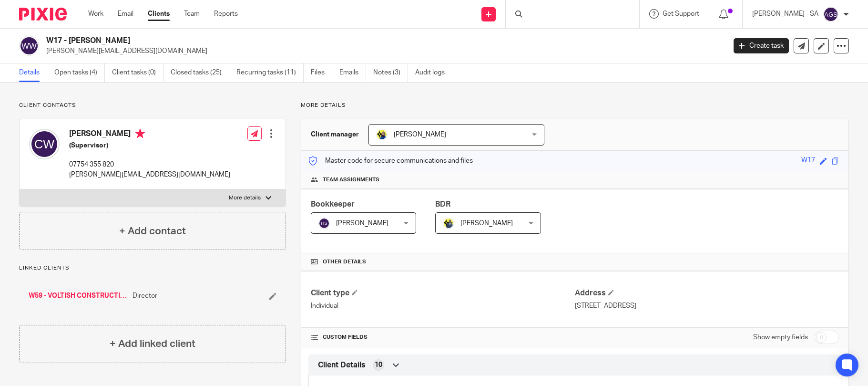 Image resolution: width=868 pixels, height=386 pixels. I want to click on a: Open tasks (4), so click(79, 73).